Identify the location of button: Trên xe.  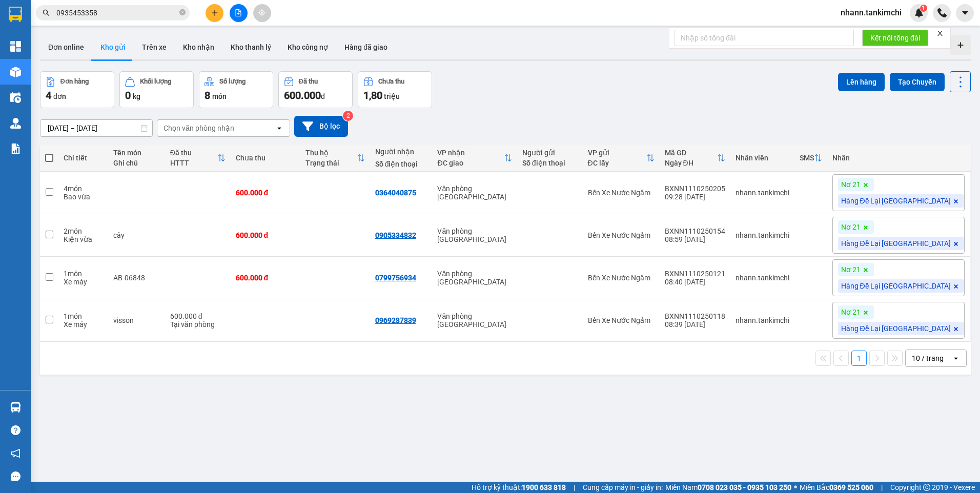
(154, 47).